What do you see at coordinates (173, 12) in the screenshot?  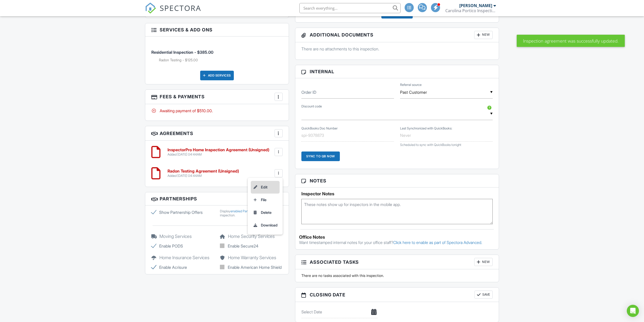 I see `a: SPECTORA` at bounding box center [173, 12].